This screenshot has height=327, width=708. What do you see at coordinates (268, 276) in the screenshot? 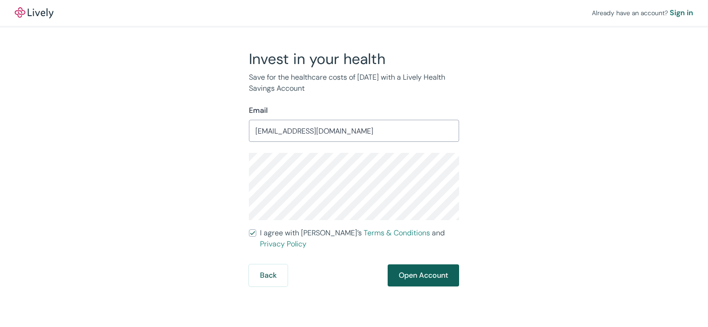
I see `button: Back` at bounding box center [268, 276].